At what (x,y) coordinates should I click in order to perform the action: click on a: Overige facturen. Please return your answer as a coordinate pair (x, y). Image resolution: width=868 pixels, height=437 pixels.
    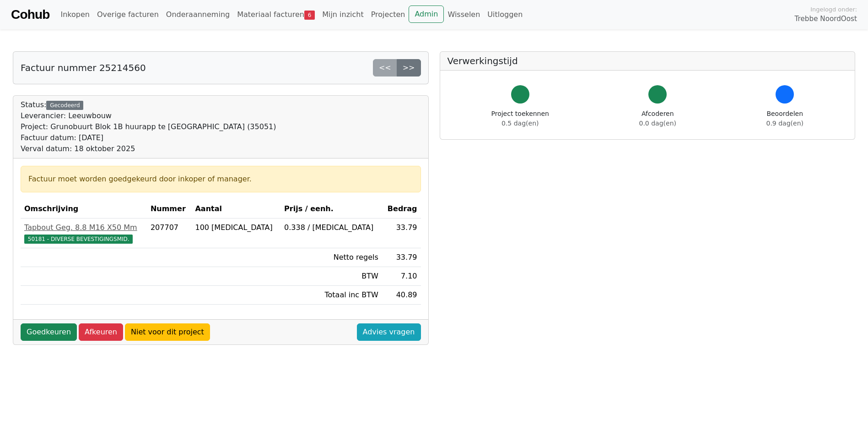
    Looking at the image, I should click on (128, 15).